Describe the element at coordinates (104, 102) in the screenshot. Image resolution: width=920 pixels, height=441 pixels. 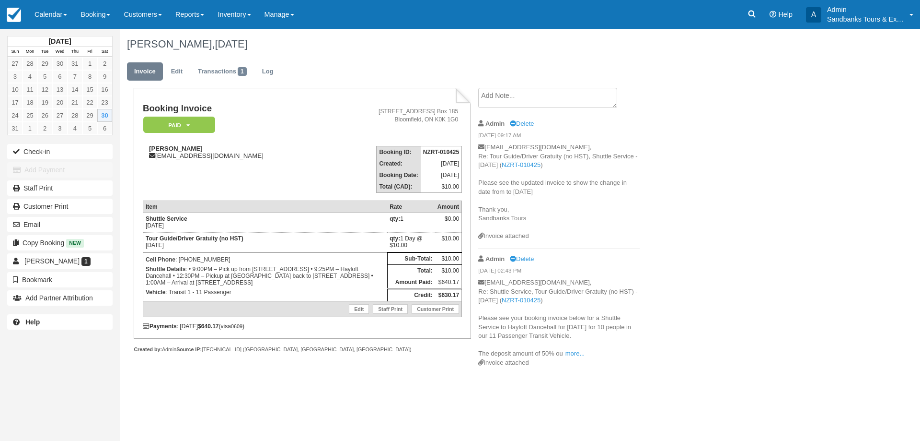
I see `a: 23` at that location.